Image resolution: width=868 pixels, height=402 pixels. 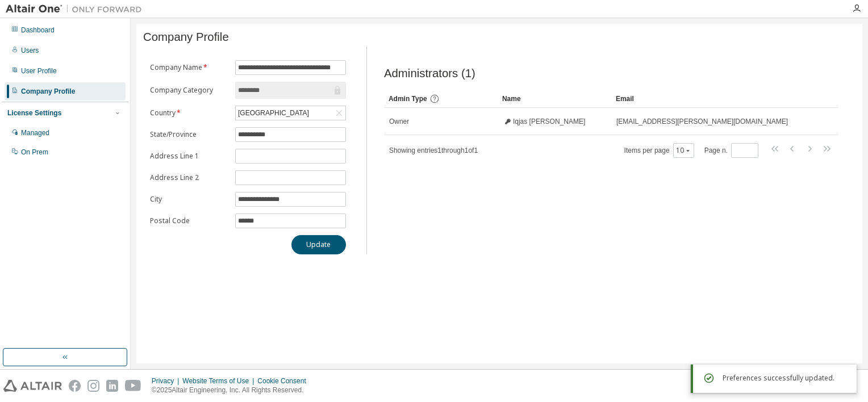 I want to click on button: 10, so click(x=683, y=151).